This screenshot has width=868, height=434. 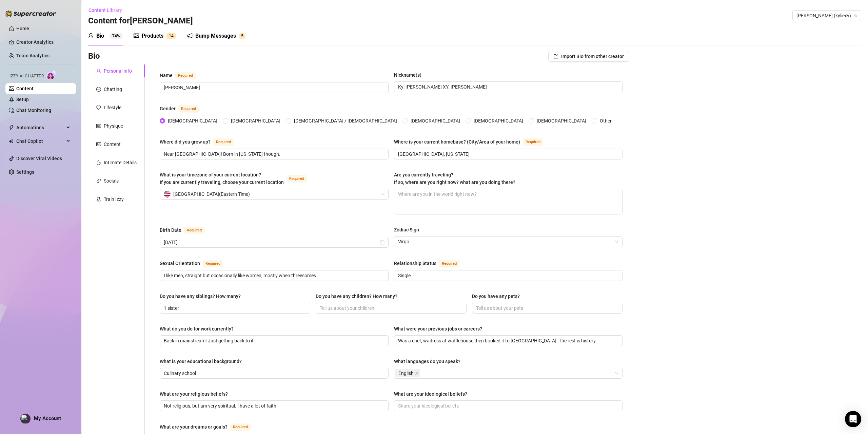 What do you see at coordinates (415, 263) in the screenshot?
I see `div: Relationship Status` at bounding box center [415, 263].